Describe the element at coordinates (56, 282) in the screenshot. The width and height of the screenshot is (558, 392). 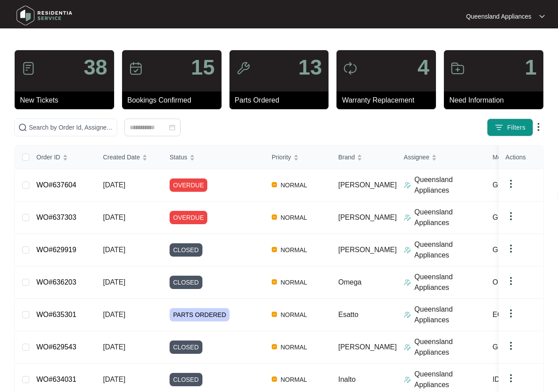
I see `a: WO#636203` at that location.